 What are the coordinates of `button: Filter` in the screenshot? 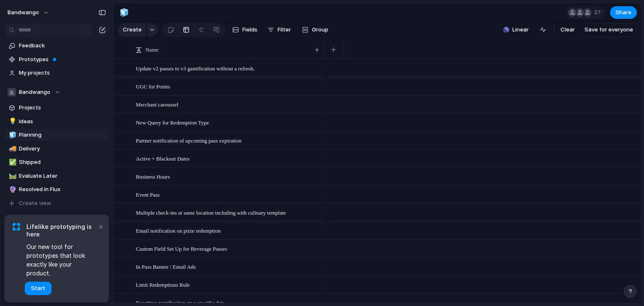 It's located at (279, 29).